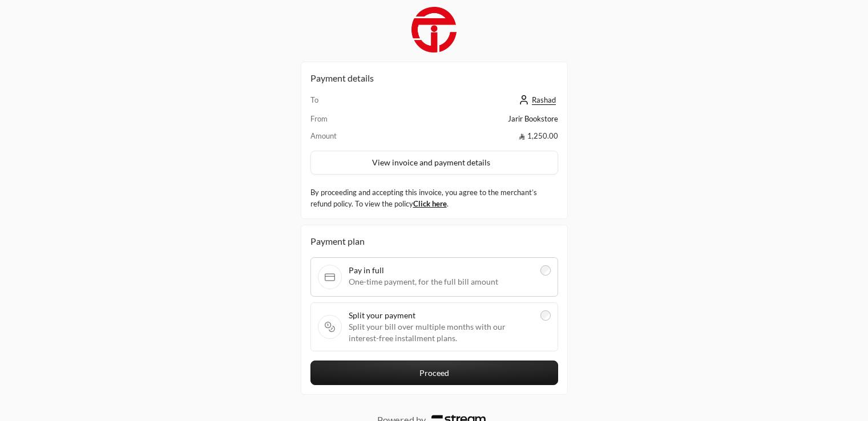 The image size is (868, 421). I want to click on span: One-time payment, for the full bill amount, so click(441, 282).